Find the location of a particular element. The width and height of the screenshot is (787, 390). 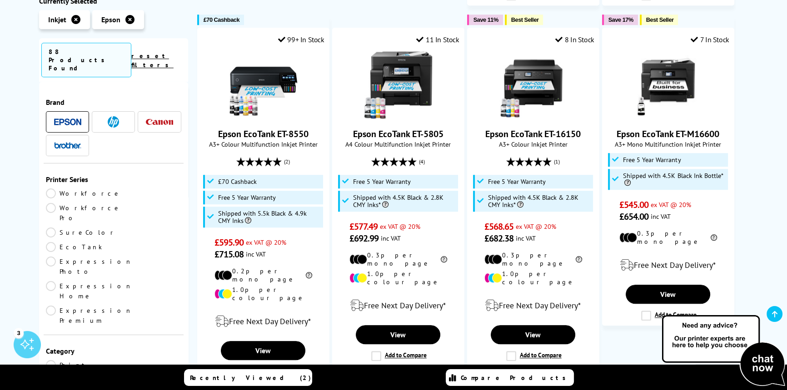

img: Open Live Chat window is located at coordinates (724, 351).